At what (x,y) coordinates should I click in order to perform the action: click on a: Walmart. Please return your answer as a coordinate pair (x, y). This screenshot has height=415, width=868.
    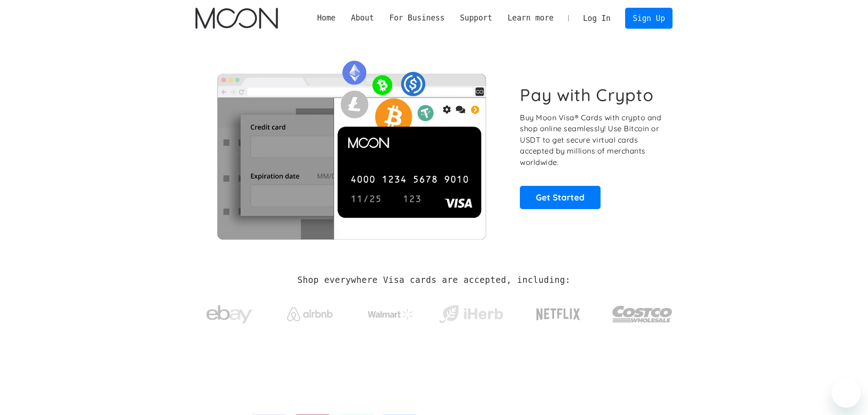
    Looking at the image, I should click on (391, 312).